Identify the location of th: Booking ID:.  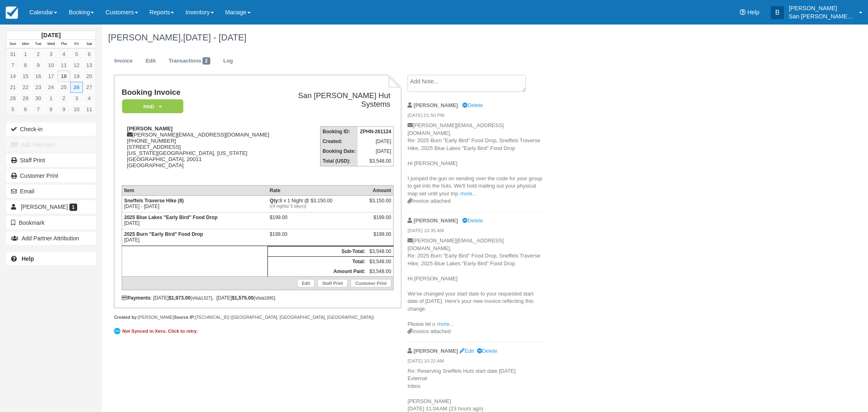
(339, 131).